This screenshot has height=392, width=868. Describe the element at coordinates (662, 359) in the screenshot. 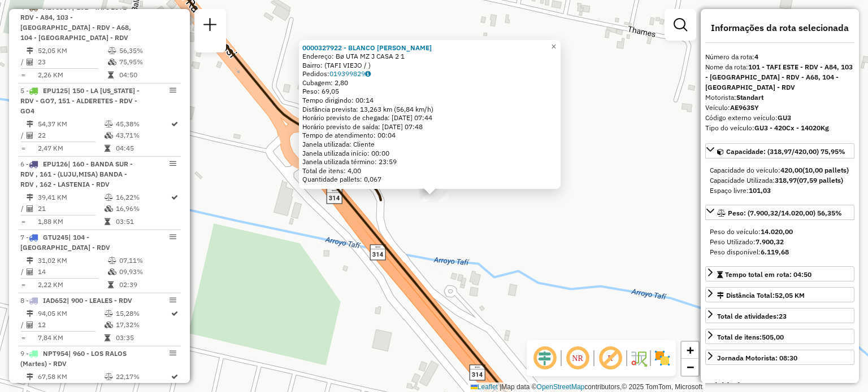

I see `img: Exibir/Ocultar setores` at that location.